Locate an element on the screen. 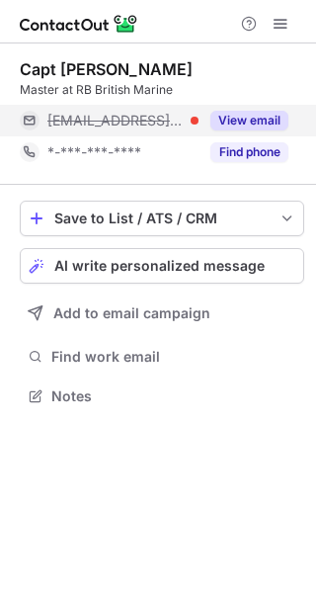 The height and width of the screenshot is (593, 316). span: AI write personalized message is located at coordinates (159, 266).